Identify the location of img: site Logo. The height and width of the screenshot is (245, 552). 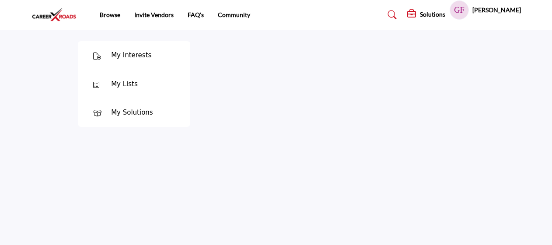
(56, 14).